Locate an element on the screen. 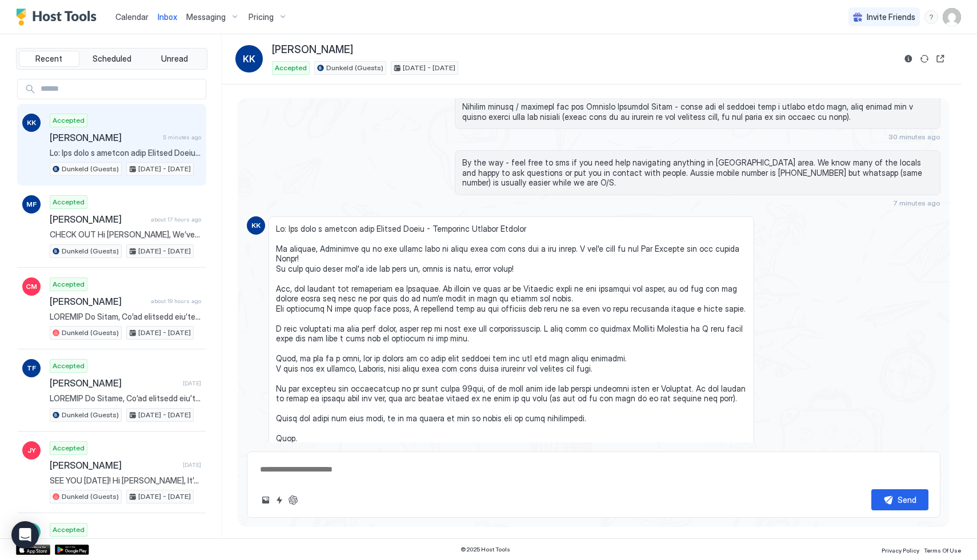 This screenshot has height=560, width=977. span: about 19 hours ago is located at coordinates (176, 301).